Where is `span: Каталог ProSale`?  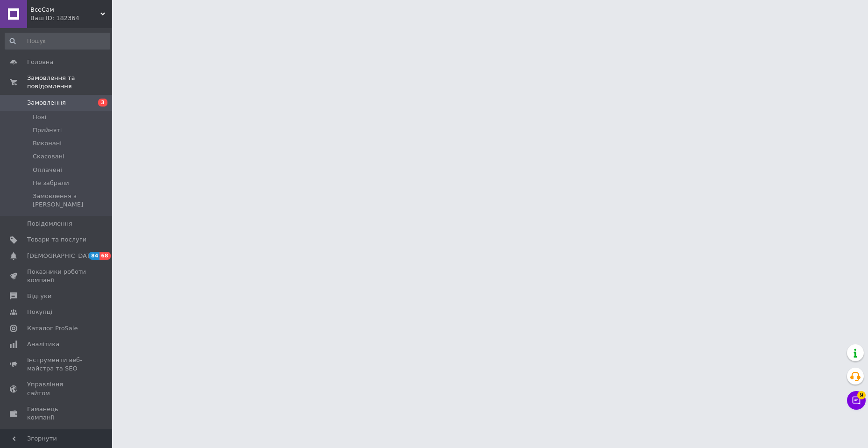 span: Каталог ProSale is located at coordinates (52, 328).